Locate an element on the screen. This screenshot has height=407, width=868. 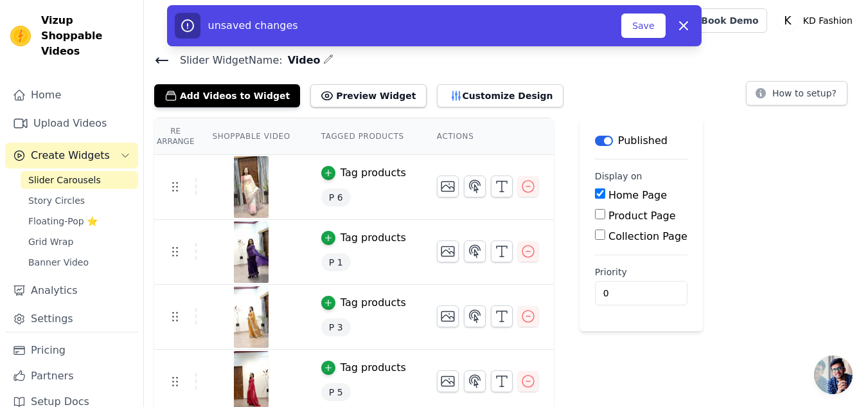
a: Home is located at coordinates (71, 95).